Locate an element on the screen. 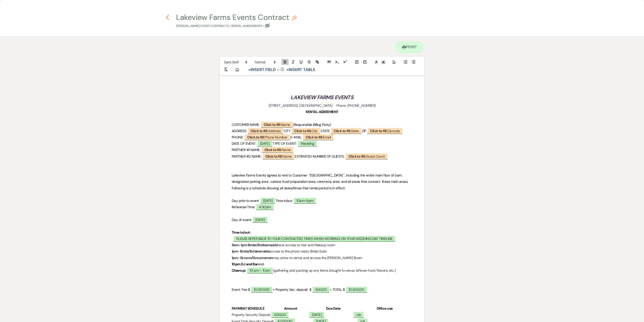 Image resolution: width=644 pixels, height=322 pixels. span: n/a is located at coordinates (359, 314).